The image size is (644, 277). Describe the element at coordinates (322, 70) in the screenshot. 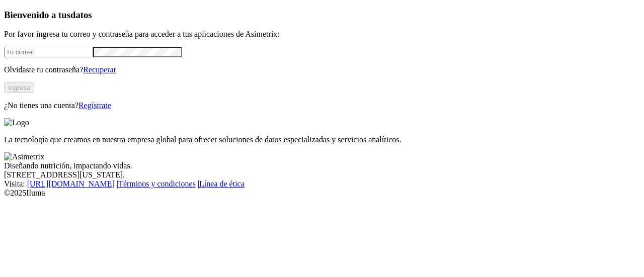

I see `p: Olvidaste tu contraseña?` at that location.